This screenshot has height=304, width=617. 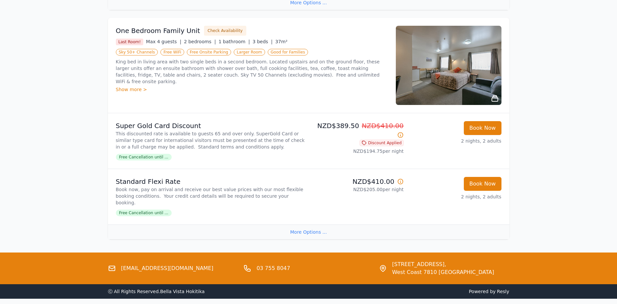 I want to click on span: 1 bathroom |, so click(x=234, y=42).